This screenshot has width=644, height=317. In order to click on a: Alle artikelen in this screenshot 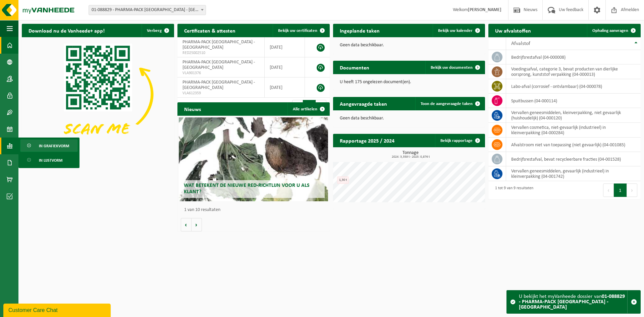, I will do `click(309, 109)`.